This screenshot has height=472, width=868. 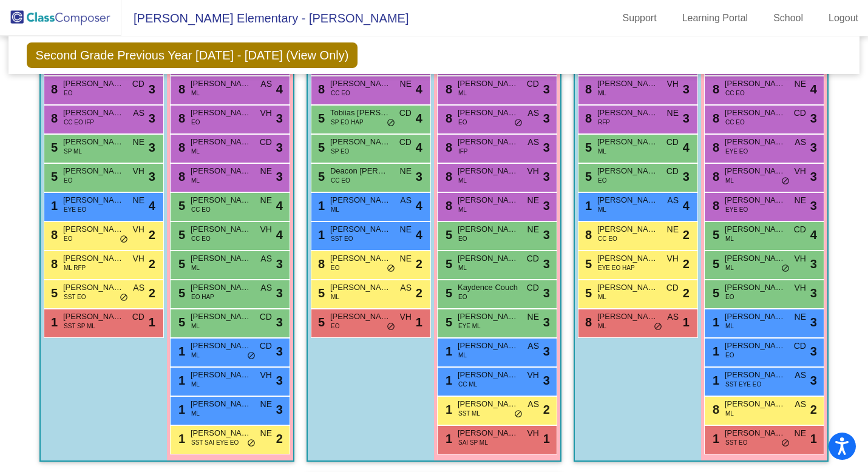 What do you see at coordinates (788, 18) in the screenshot?
I see `a: School` at bounding box center [788, 18].